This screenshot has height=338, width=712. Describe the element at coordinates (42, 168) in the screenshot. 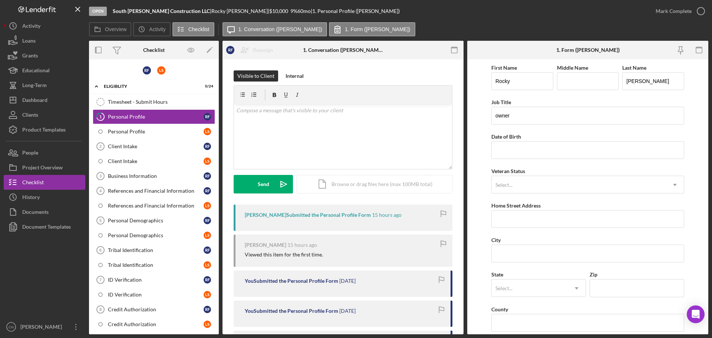

I see `div: Project Overview` at that location.